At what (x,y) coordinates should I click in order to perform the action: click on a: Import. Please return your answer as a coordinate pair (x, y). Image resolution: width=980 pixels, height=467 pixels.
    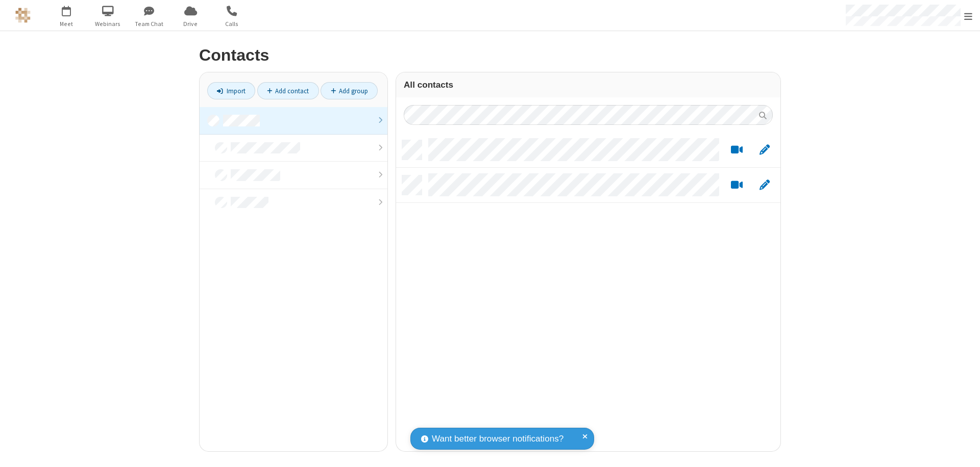
    Looking at the image, I should click on (231, 91).